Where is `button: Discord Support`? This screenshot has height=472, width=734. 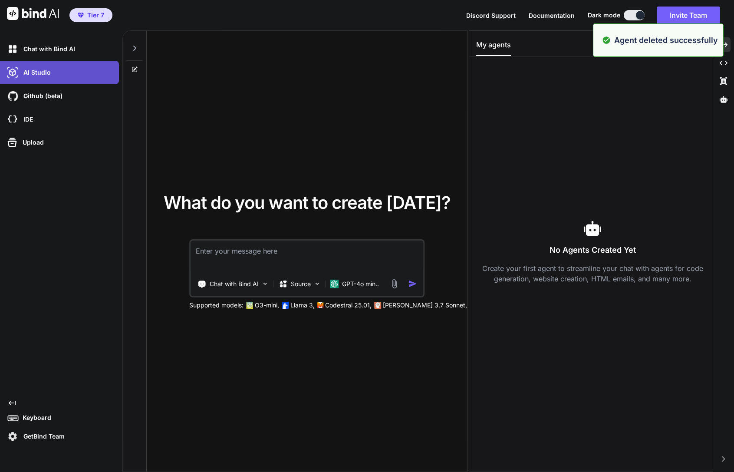 button: Discord Support is located at coordinates (491, 15).